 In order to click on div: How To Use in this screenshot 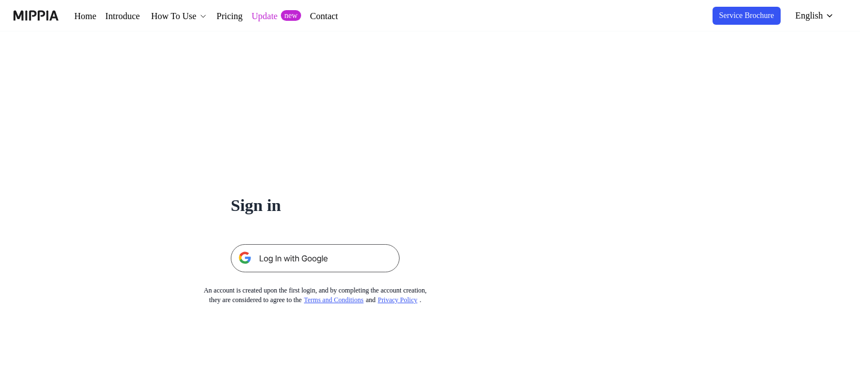, I will do `click(184, 16)`.